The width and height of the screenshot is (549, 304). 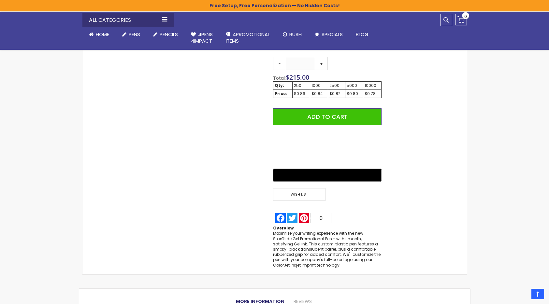 What do you see at coordinates (281, 93) in the screenshot?
I see `strong: Price:` at bounding box center [281, 93].